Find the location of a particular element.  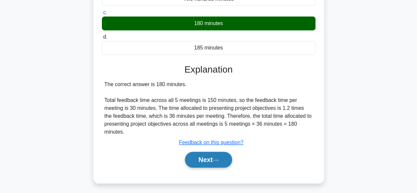

div: The correct answer is 180 minutes. Total feedback time across all 5 meetings is 150 minutes, so t... is located at coordinates (209, 108).